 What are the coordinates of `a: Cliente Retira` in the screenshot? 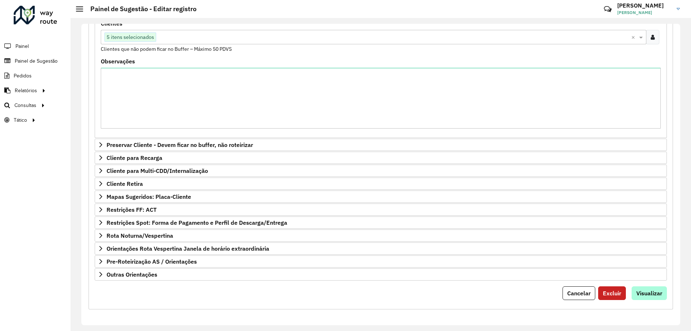 It's located at (381, 183).